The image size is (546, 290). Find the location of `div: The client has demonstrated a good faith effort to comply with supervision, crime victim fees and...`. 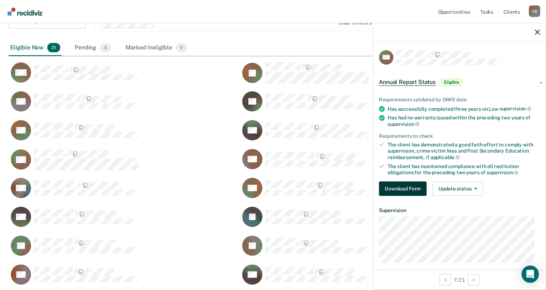

div: The client has demonstrated a good faith effort to comply with supervision, crime victim fees and... is located at coordinates (464, 151).